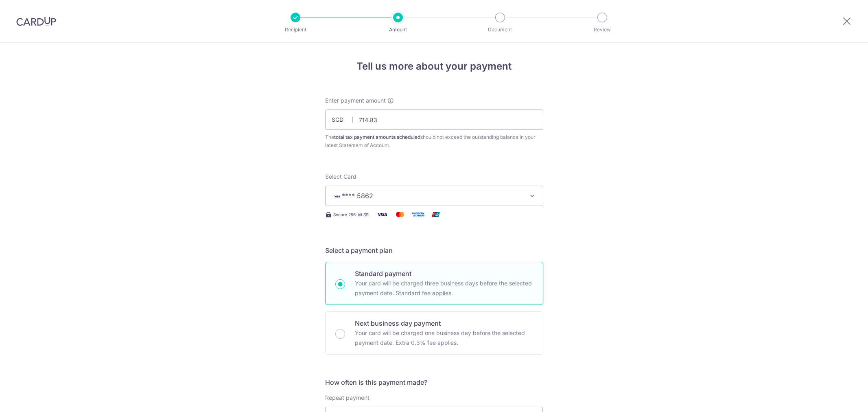  Describe the element at coordinates (377, 137) in the screenshot. I see `b: total tax payment amounts scheduled` at that location.